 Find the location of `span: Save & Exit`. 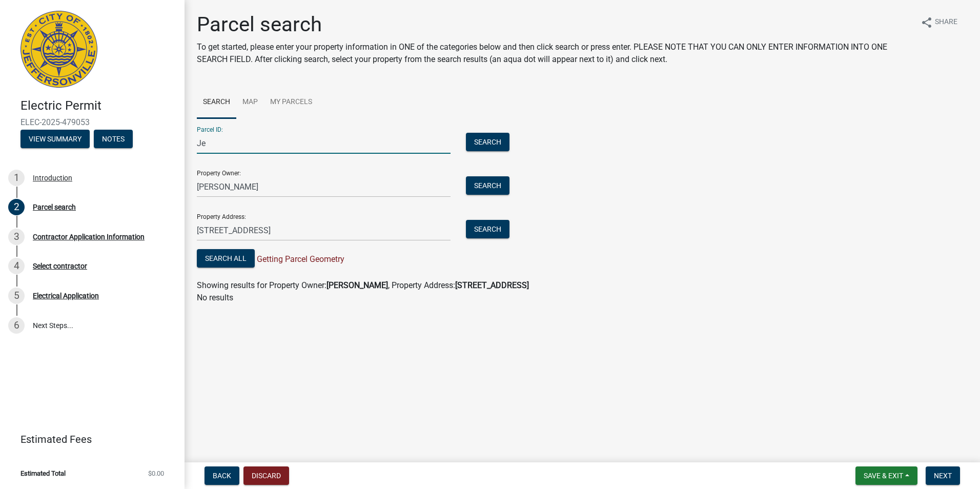

span: Save & Exit is located at coordinates (883, 476).